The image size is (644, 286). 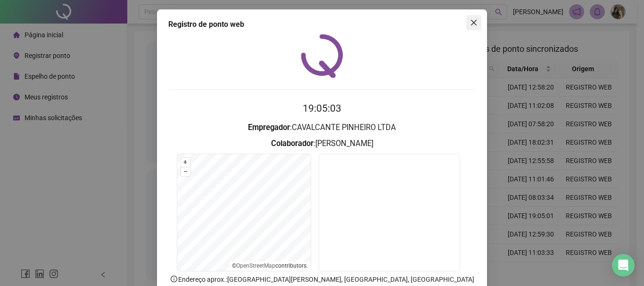 What do you see at coordinates (174, 279) in the screenshot?
I see `span: info-circle` at bounding box center [174, 279].